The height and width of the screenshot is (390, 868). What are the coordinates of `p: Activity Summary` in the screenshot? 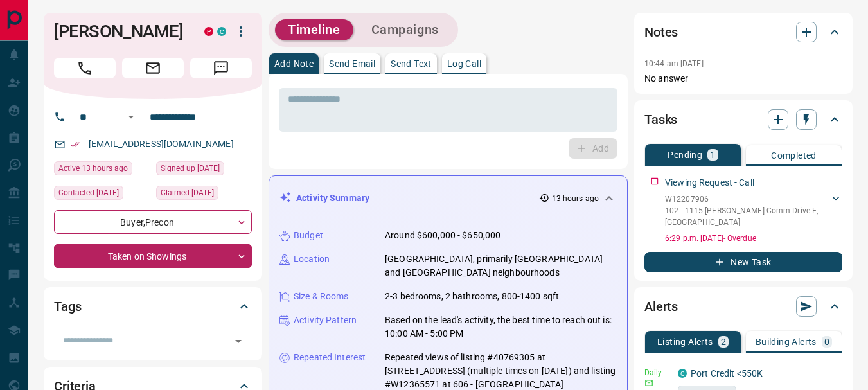 It's located at (333, 198).